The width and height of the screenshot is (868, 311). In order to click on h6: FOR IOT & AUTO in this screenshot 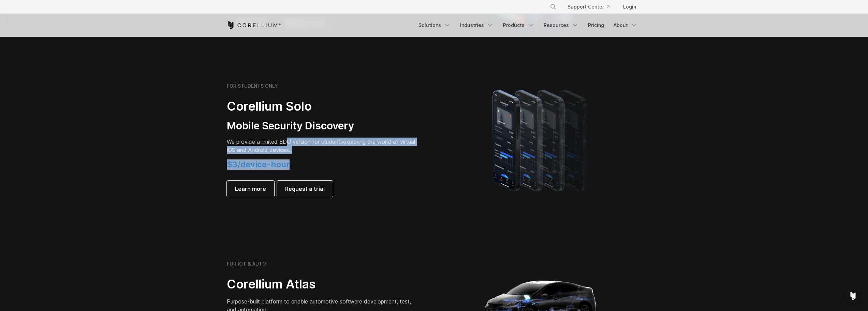, I will do `click(247, 264)`.